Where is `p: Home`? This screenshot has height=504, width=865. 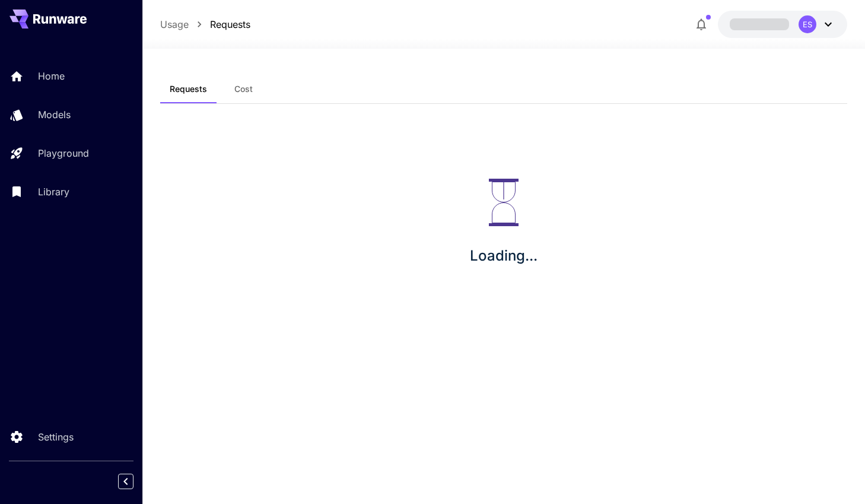
p: Home is located at coordinates (51, 76).